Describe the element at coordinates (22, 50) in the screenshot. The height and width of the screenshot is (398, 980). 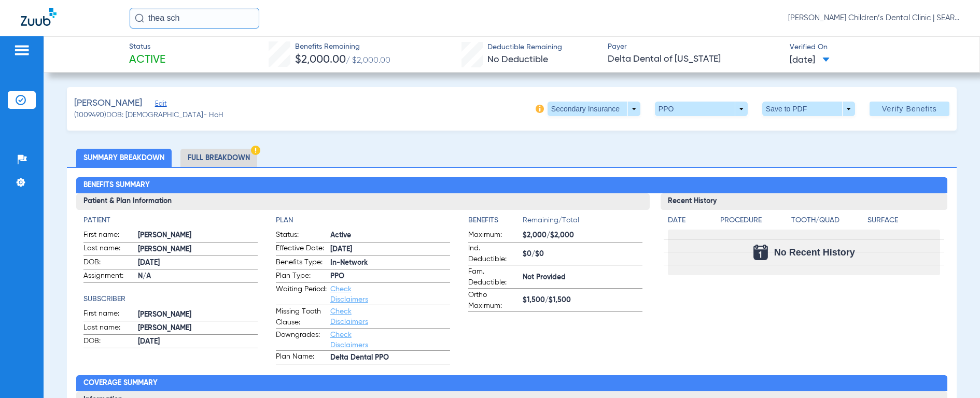
I see `img: hamburger-icon` at that location.